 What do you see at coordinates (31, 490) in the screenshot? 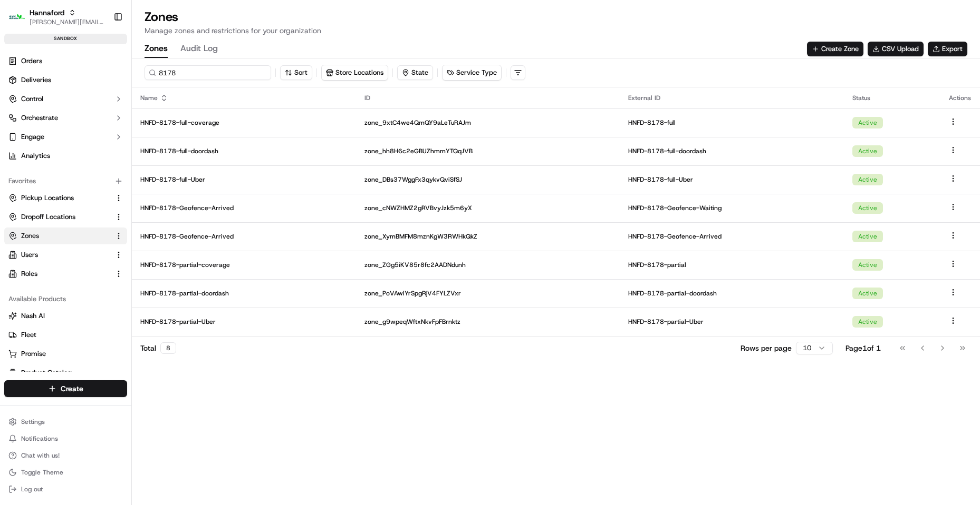
I see `span: Log out` at bounding box center [31, 490].